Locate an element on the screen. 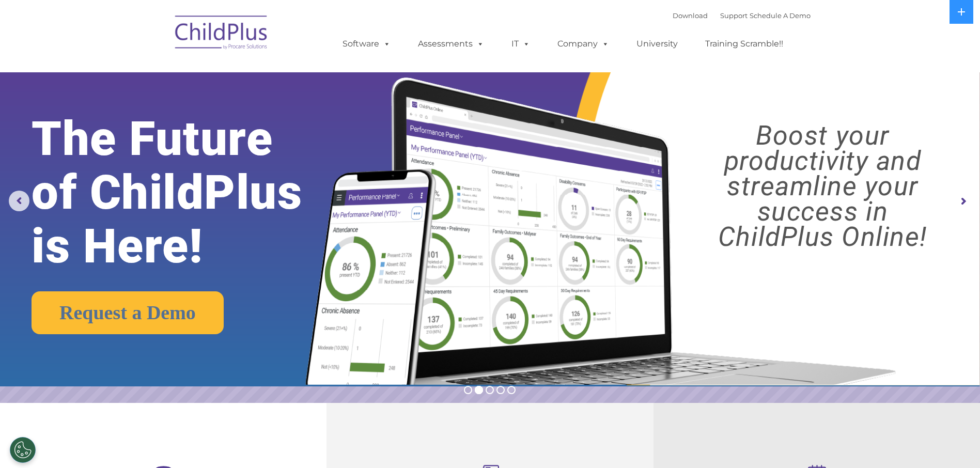  img: ChildPlus by Procare Solutions is located at coordinates (222, 34).